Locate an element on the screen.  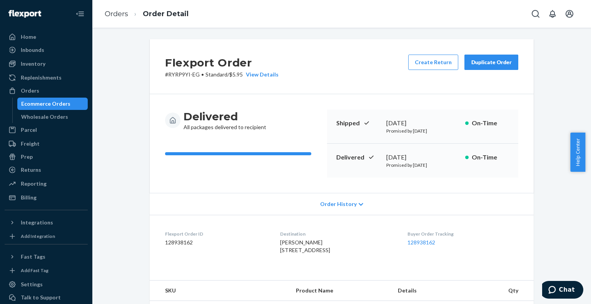
p: Delivered is located at coordinates (358, 157).